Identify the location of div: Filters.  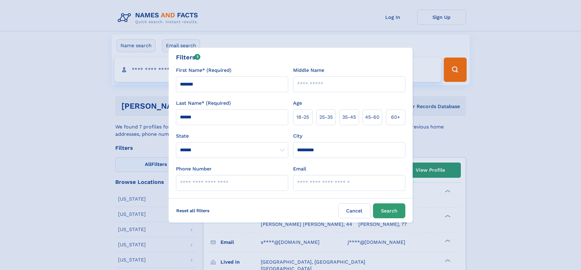
(188, 57).